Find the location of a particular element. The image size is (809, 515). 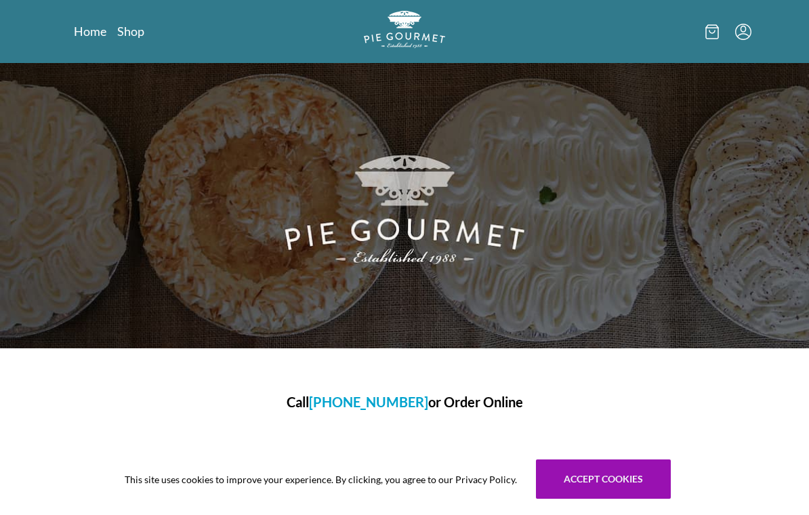

button: Accept cookies is located at coordinates (603, 479).